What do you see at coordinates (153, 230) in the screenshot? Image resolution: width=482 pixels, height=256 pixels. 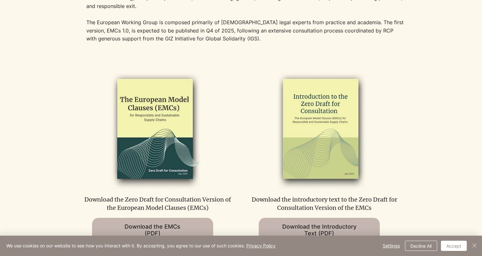 I see `a: Download the EMCs (PDF)` at bounding box center [153, 230].